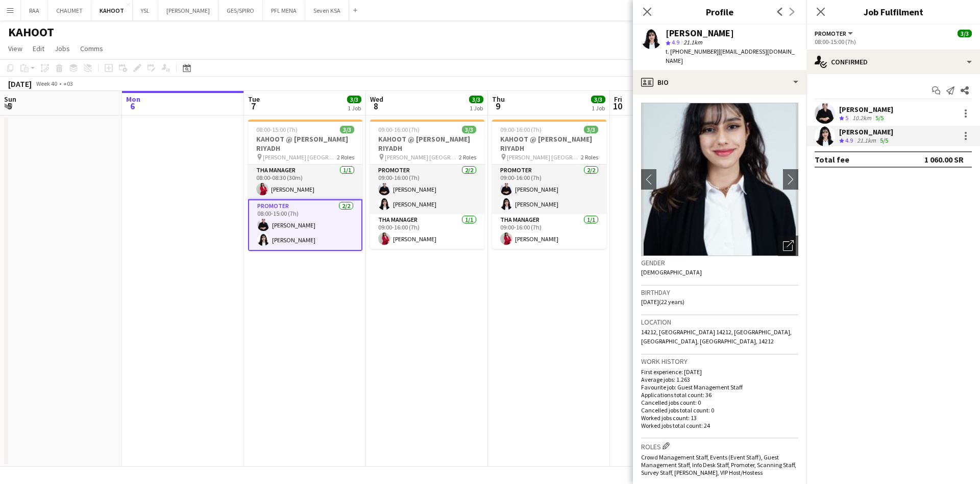  What do you see at coordinates (720, 394) in the screenshot?
I see `p: Applications total count: 36` at bounding box center [720, 394].